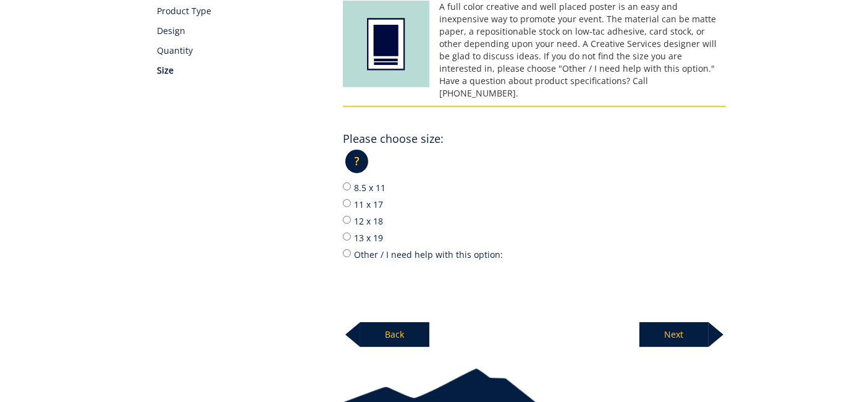 The height and width of the screenshot is (402, 868). Describe the element at coordinates (240, 50) in the screenshot. I see `p: Quantity` at that location.